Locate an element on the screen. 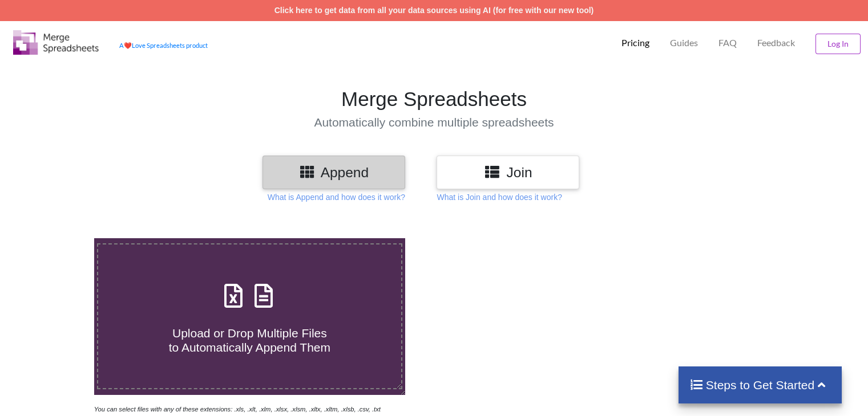  span: Upload or Drop Multiple Files to Automatically Append Them is located at coordinates (249, 341).